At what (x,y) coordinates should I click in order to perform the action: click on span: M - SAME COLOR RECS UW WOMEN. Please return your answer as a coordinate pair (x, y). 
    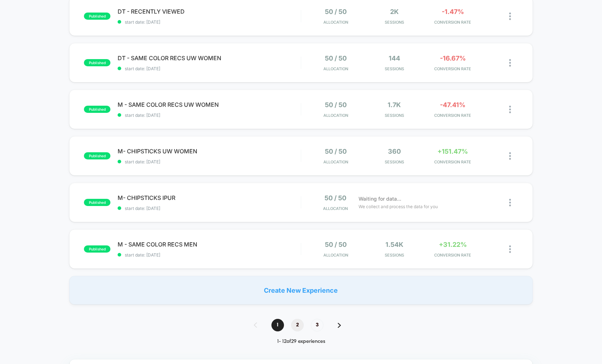
    Looking at the image, I should click on (209, 104).